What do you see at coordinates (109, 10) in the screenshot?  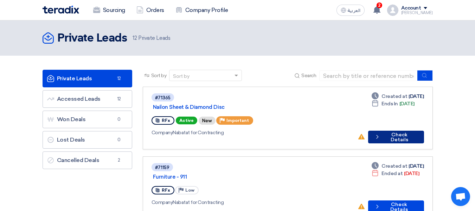 I see `a: Sourcing` at bounding box center [109, 10].